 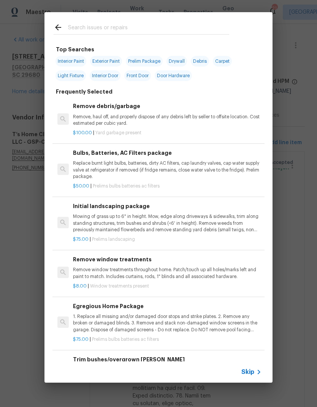 I want to click on span: Door Hardware, so click(x=173, y=76).